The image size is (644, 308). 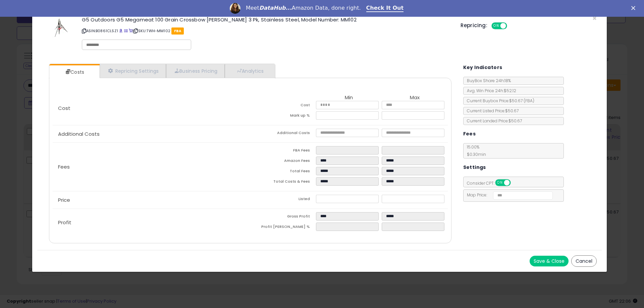 I want to click on div: Close, so click(x=635, y=8).